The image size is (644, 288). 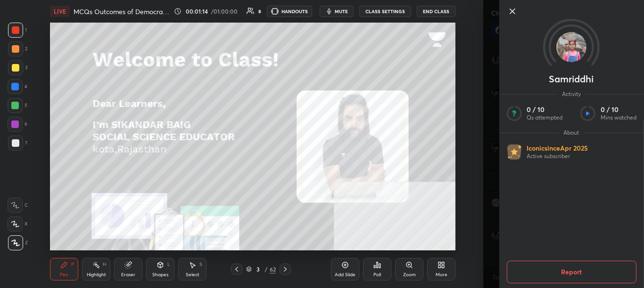 What do you see at coordinates (571, 272) in the screenshot?
I see `button: Report` at bounding box center [571, 272].